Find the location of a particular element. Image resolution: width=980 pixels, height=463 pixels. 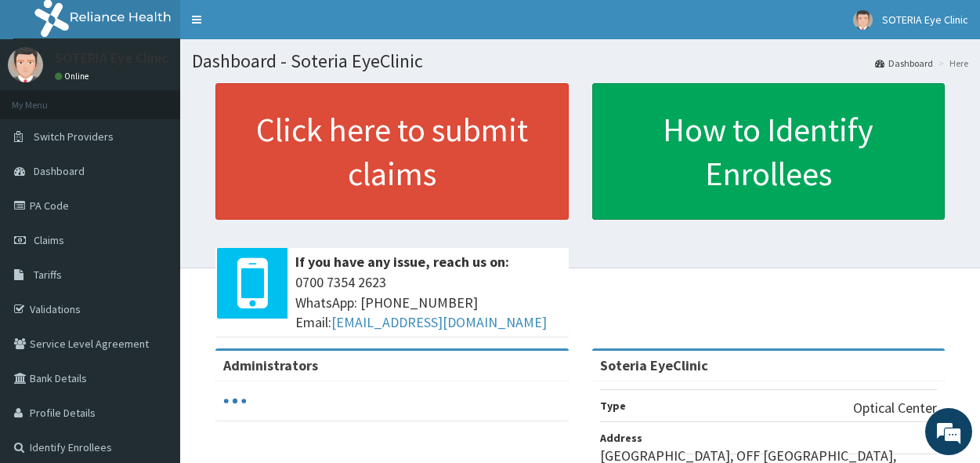

b: Type is located at coordinates (613, 405).